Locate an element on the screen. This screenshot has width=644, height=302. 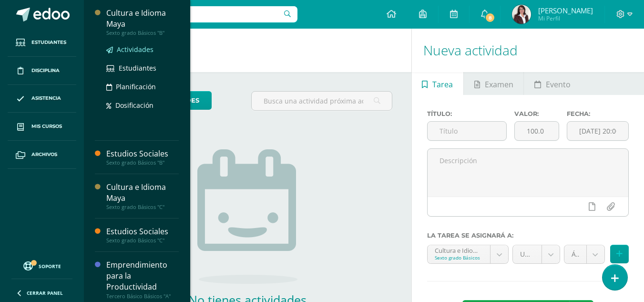
span: Dosificación is located at coordinates (134, 105).